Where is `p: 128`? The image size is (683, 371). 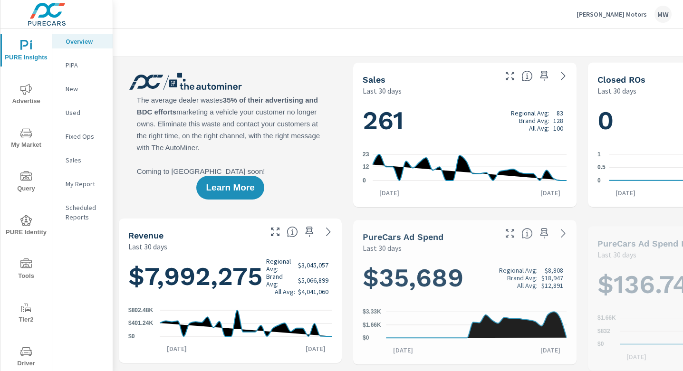
p: 128 is located at coordinates (558, 120).